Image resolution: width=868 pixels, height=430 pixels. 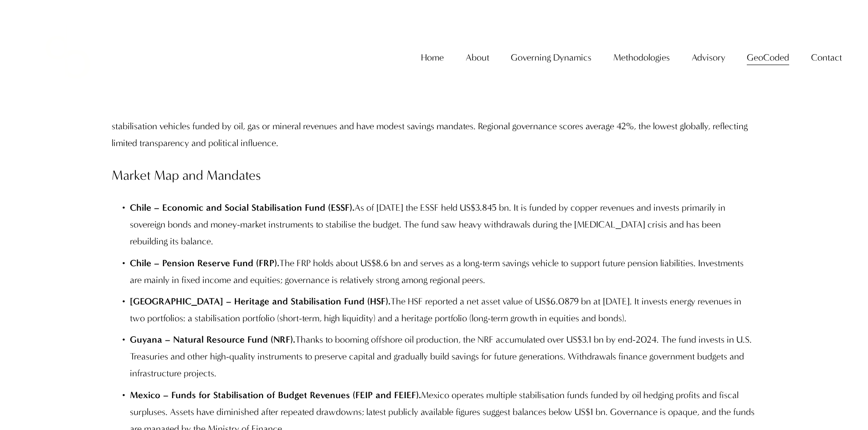 I want to click on a: Home, so click(x=432, y=57).